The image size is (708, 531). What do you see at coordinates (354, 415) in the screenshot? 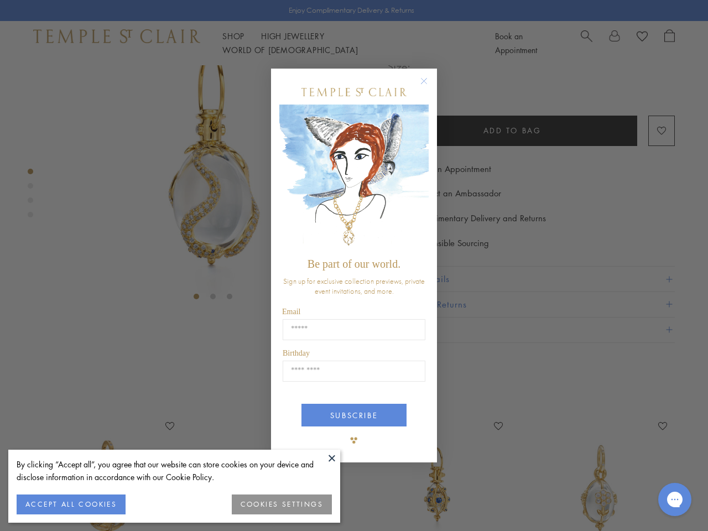
I see `button: SUBSCRIBE` at bounding box center [354, 415].